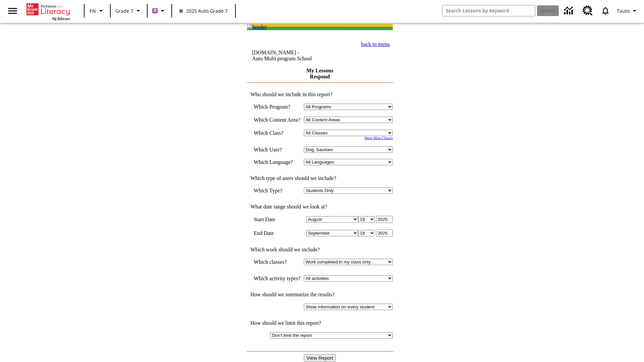 This screenshot has width=644, height=362. I want to click on a: My Lessons Respond, so click(319, 73).